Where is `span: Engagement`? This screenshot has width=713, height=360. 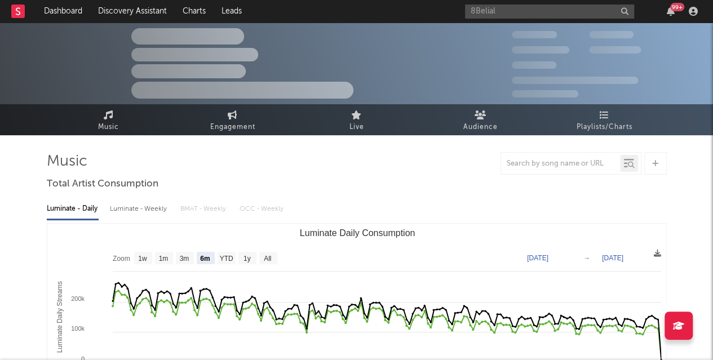 span: Engagement is located at coordinates (233, 127).